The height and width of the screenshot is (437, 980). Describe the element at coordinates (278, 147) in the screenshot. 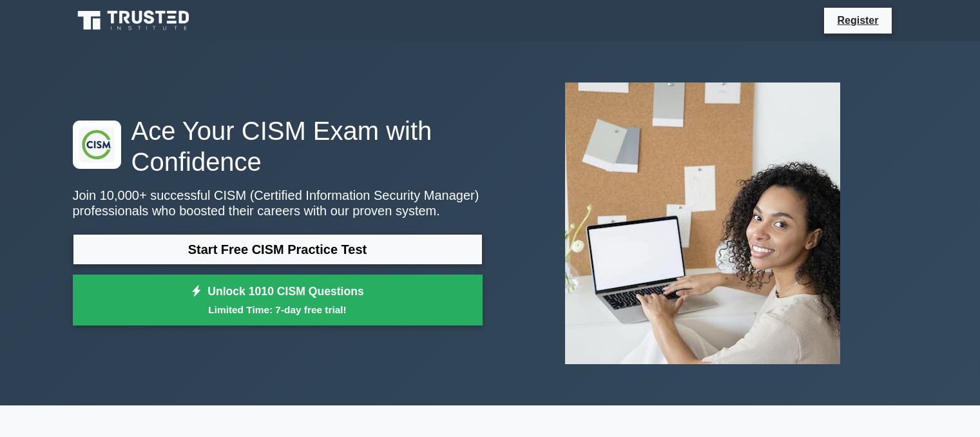

I see `h1: Ace Your CISM Exam with Confidence` at that location.